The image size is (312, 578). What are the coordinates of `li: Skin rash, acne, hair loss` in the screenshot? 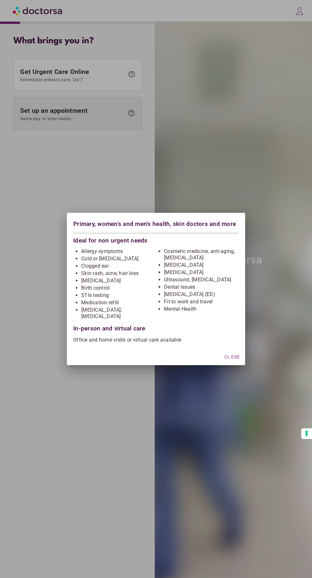 It's located at (118, 273).